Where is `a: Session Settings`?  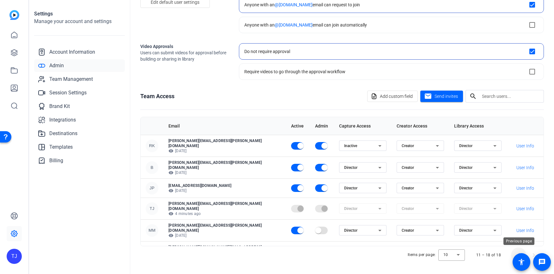
a: Session Settings is located at coordinates (79, 93).